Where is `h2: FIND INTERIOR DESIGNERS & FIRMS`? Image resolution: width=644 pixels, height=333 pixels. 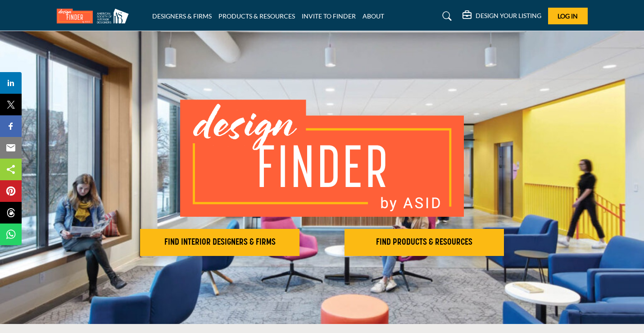 h2: FIND INTERIOR DESIGNERS & FIRMS is located at coordinates (220, 242).